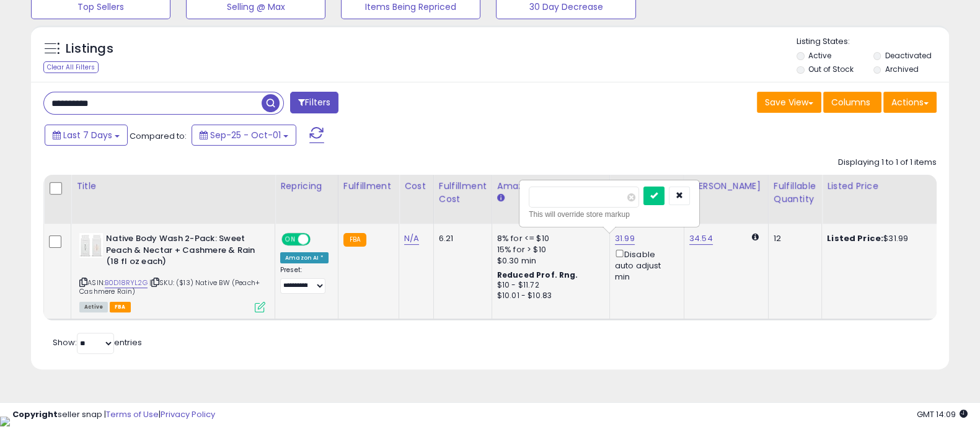 The image size is (980, 427). What do you see at coordinates (91, 246) in the screenshot?
I see `img: 31PYFv8uqdL._SL40_.jpg` at bounding box center [91, 246].